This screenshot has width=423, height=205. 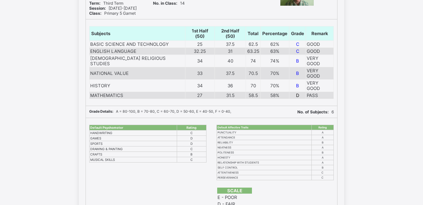 I want to click on td: 31.5, so click(x=230, y=95).